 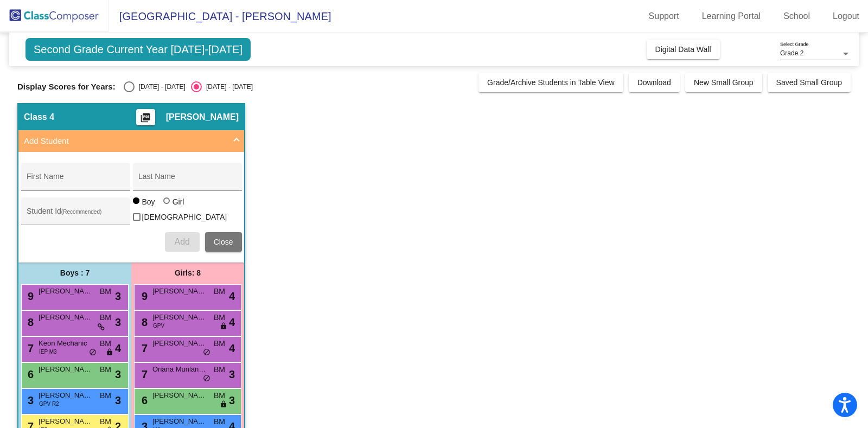 What do you see at coordinates (796, 16) in the screenshot?
I see `a: School` at bounding box center [796, 16].